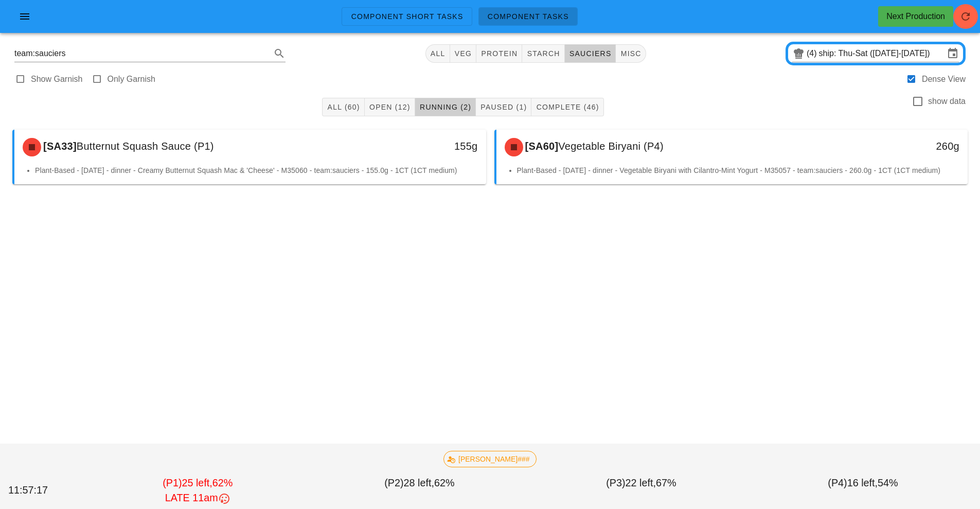 The width and height of the screenshot is (980, 509). I want to click on button: misc, so click(631, 54).